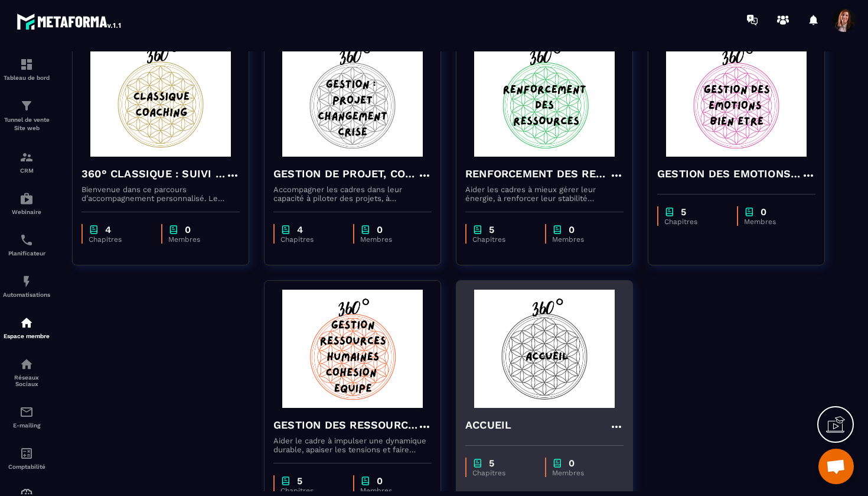  I want to click on div: Ouvrir le chat, so click(836, 466).